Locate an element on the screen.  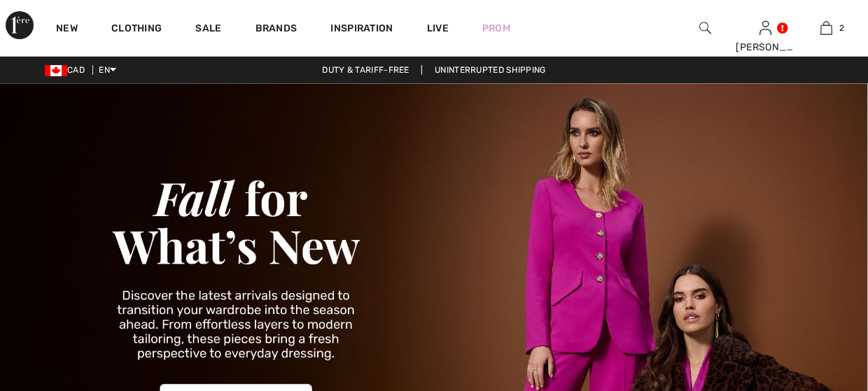
a: 2 is located at coordinates (826, 28).